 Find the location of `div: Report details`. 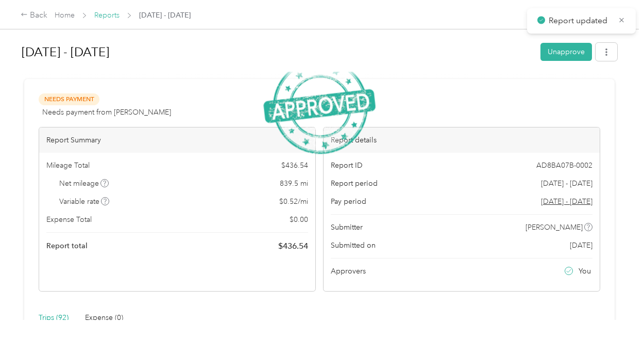

div: Report details is located at coordinates (462, 140).